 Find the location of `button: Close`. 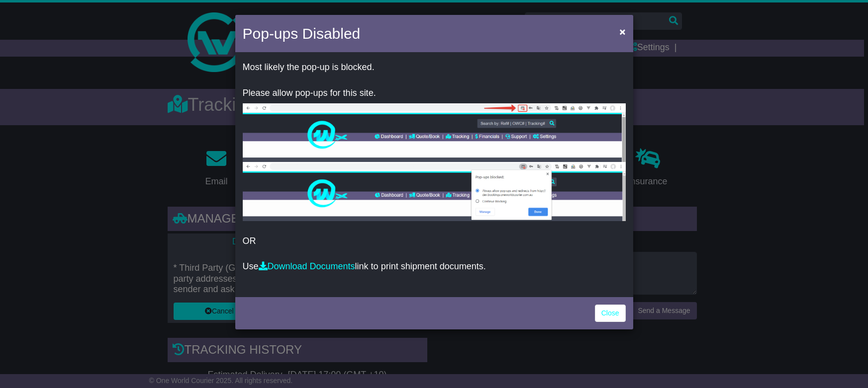

button: Close is located at coordinates (623, 32).